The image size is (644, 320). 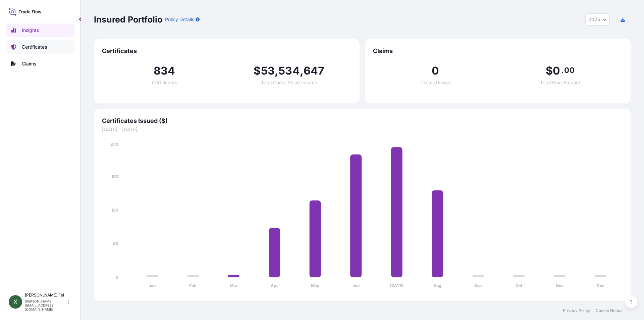 I want to click on span: Total Cargo Value Insured, so click(x=289, y=83).